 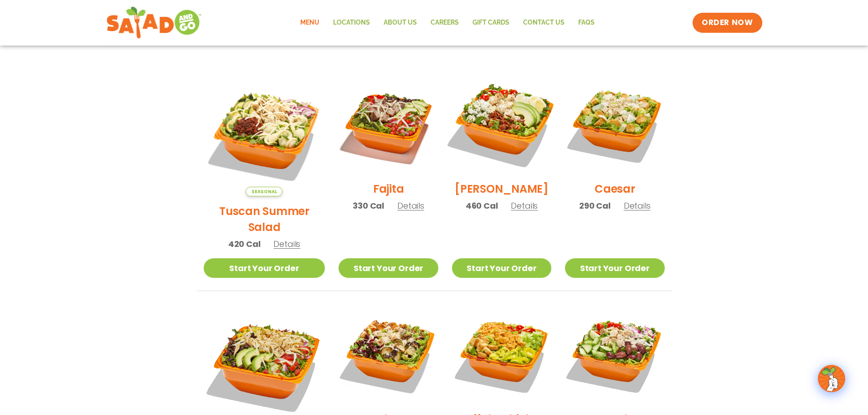 I want to click on span: 460 Cal, so click(x=482, y=206).